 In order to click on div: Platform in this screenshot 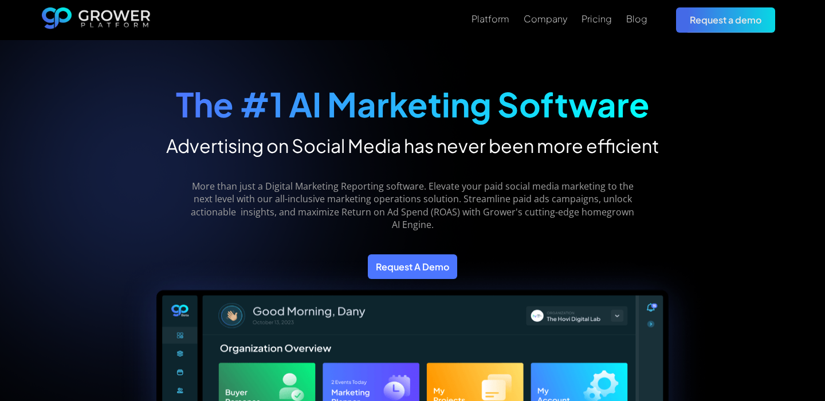, I will do `click(491, 18)`.